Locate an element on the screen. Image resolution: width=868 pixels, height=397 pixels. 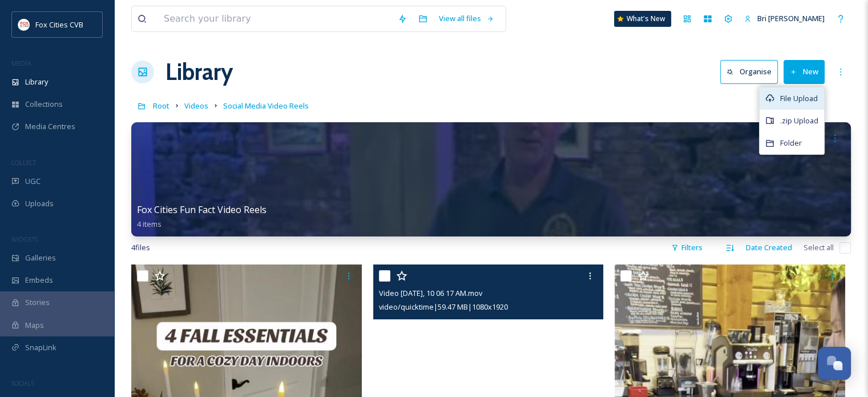
span: Uploads is located at coordinates (39, 203).